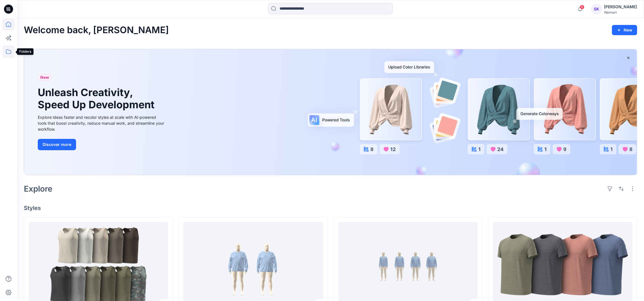 Image resolution: width=644 pixels, height=301 pixels. What do you see at coordinates (582, 7) in the screenshot?
I see `span: 8` at bounding box center [582, 7].